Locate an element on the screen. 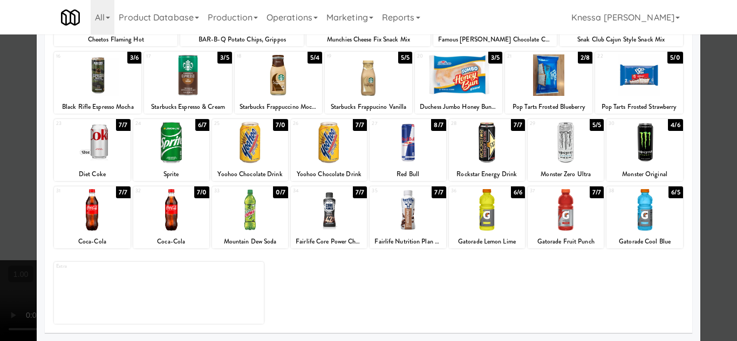 Image resolution: width=737 pixels, height=341 pixels. div: Sprite is located at coordinates (171, 174).